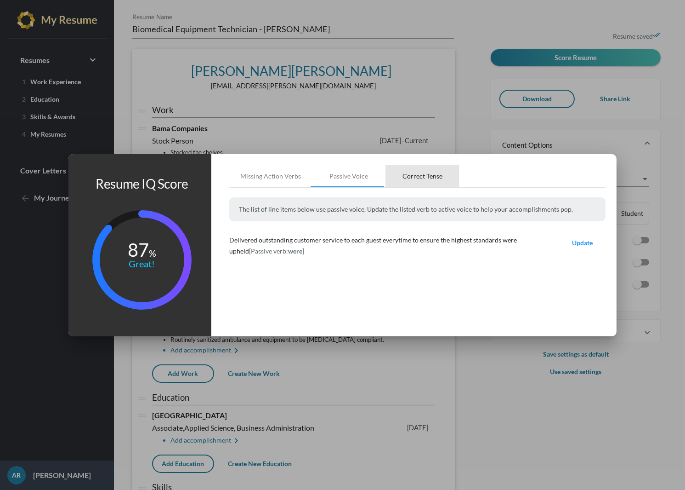 The height and width of the screenshot is (490, 685). What do you see at coordinates (394, 245) in the screenshot?
I see `p: Delivered outstanding customer service to each guest everytime to ensure the highest standards we...` at bounding box center [394, 245].